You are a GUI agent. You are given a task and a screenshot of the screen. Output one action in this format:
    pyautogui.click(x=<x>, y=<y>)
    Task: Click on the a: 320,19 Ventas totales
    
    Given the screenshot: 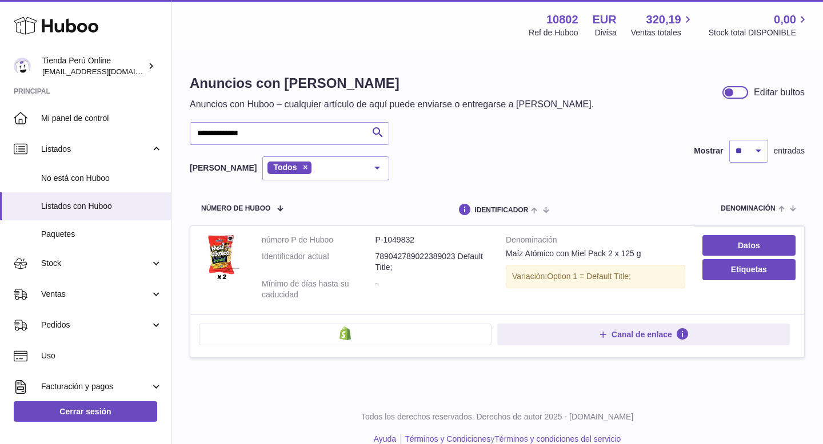 What is the action you would take?
    pyautogui.click(x=662, y=25)
    